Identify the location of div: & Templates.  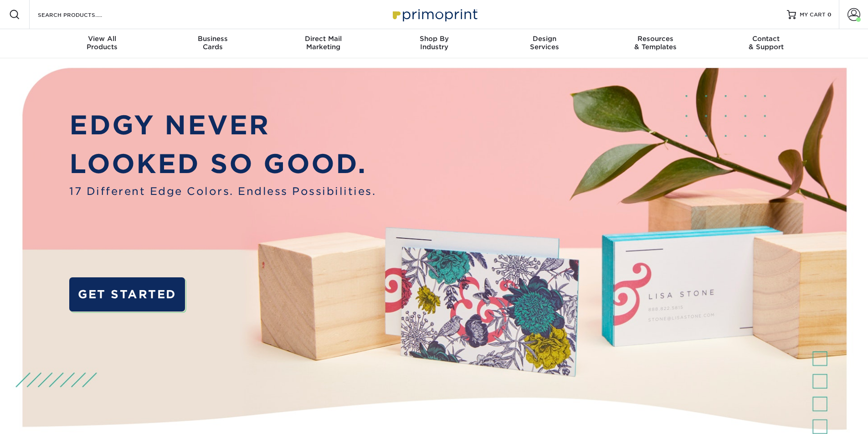
(655, 43).